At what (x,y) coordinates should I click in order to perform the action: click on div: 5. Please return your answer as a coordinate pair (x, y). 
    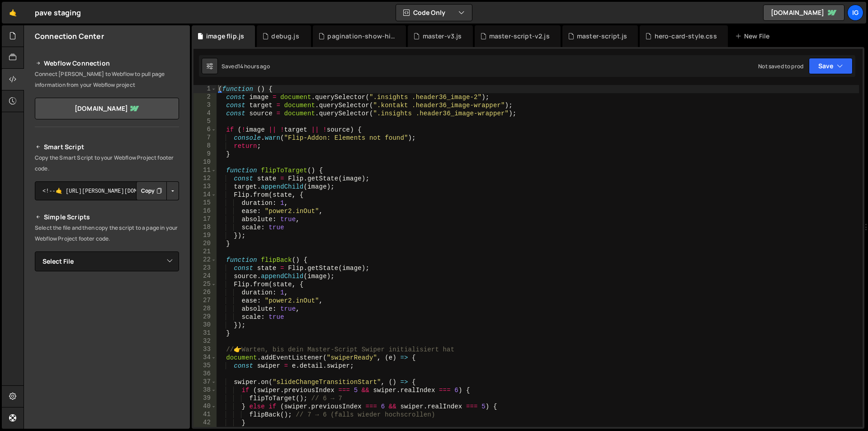
    Looking at the image, I should click on (205, 122).